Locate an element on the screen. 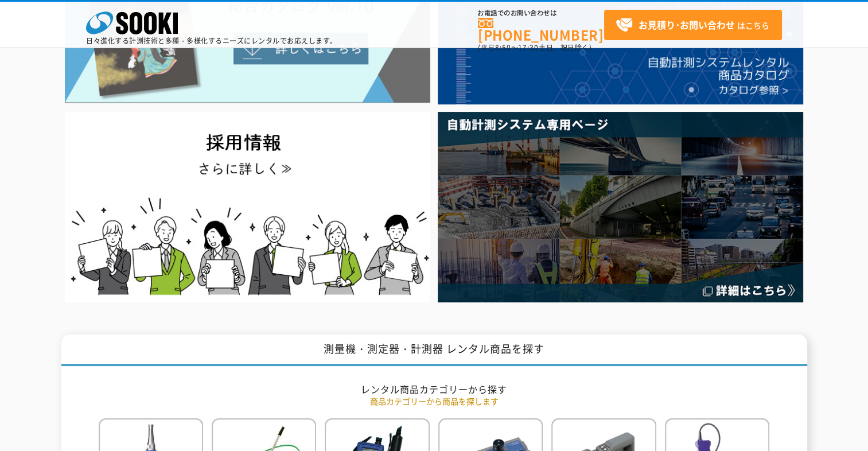 This screenshot has height=451, width=868. h2: レンタル商品カテゴリーから探す is located at coordinates (435, 389).